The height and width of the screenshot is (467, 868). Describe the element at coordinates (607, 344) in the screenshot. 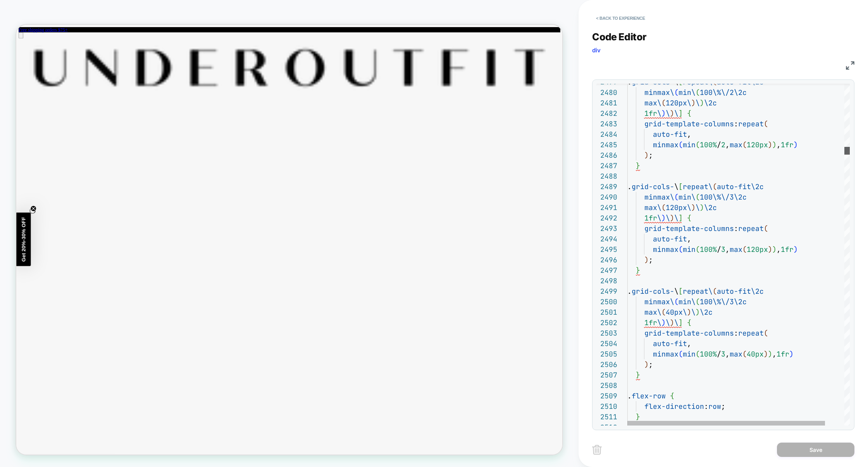

I see `div: 2504` at that location.